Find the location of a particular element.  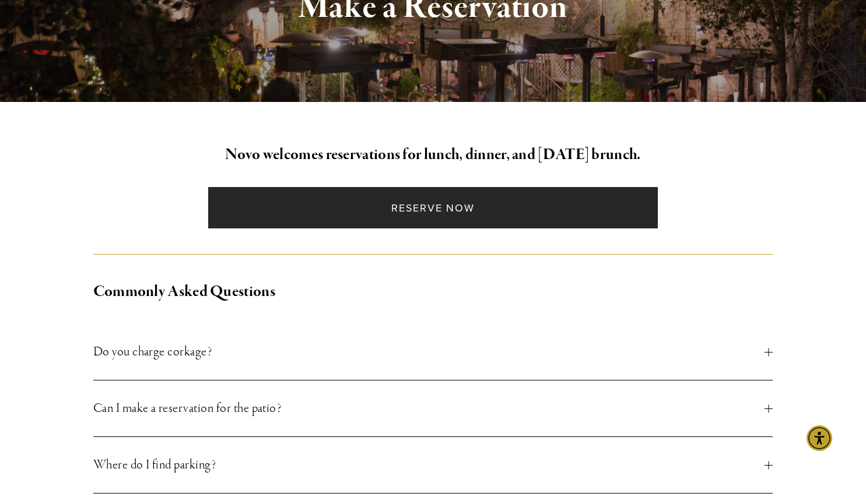

span: Can I make a reservation for the patio? is located at coordinates (429, 409).